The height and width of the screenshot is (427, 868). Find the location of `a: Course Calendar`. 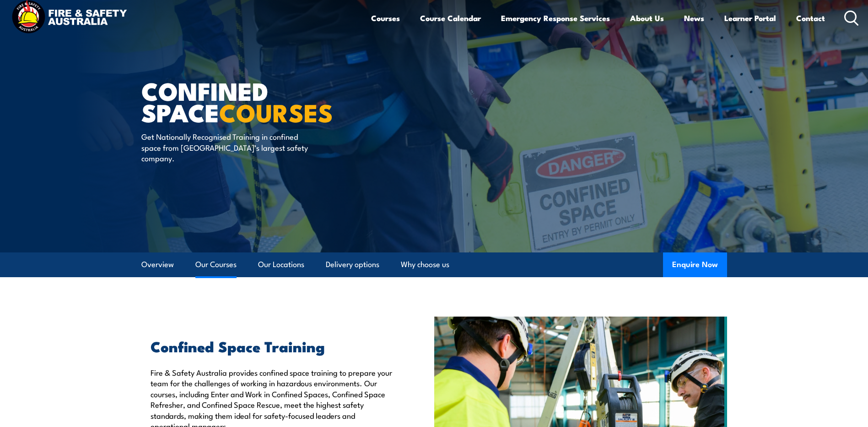

a: Course Calendar is located at coordinates (450, 18).